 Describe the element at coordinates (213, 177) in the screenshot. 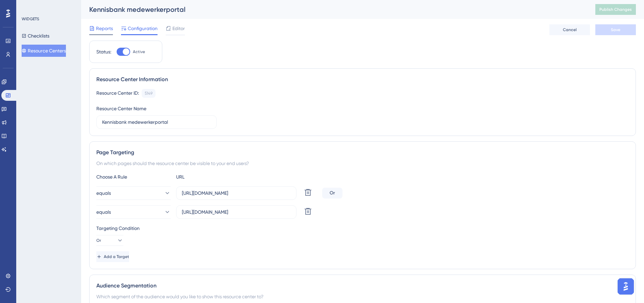

I see `div: URL` at that location.